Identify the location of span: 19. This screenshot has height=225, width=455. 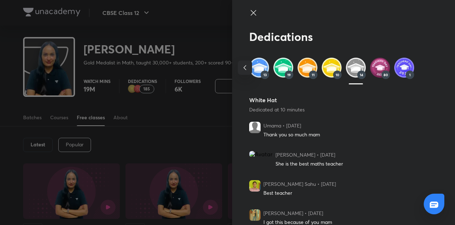
(289, 75).